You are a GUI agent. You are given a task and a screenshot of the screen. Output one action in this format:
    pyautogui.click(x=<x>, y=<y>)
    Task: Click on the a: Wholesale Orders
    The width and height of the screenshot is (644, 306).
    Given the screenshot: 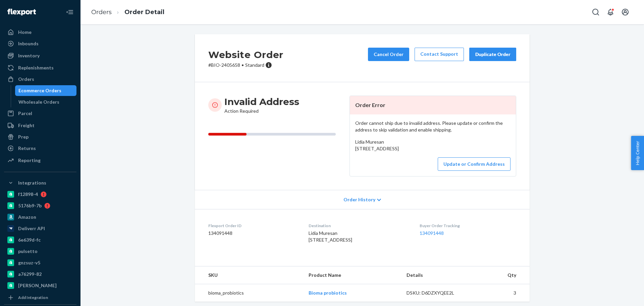 What is the action you would take?
    pyautogui.click(x=46, y=102)
    